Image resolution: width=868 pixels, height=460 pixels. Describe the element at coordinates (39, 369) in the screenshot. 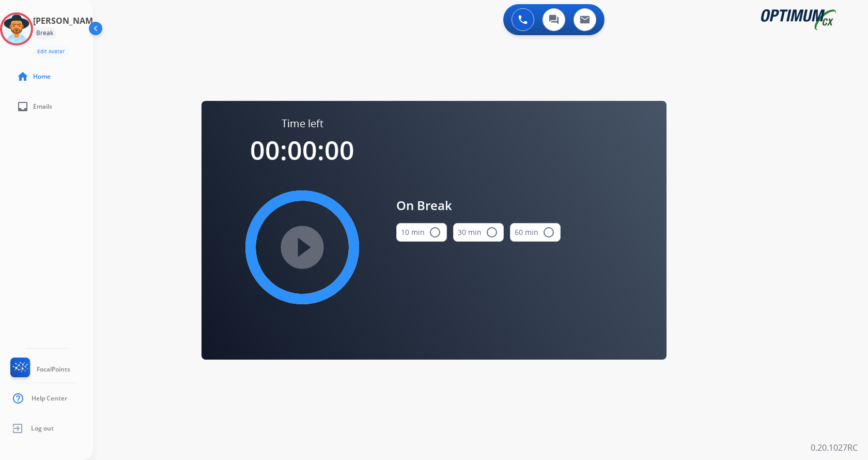

I see `a: FocalPoints` at that location.